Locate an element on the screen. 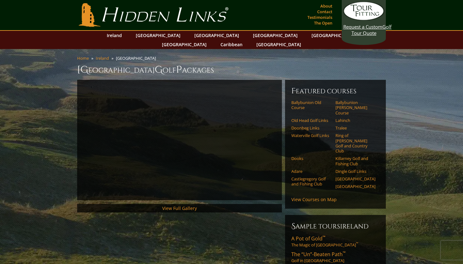  span: Request a Custom is located at coordinates (363, 27).